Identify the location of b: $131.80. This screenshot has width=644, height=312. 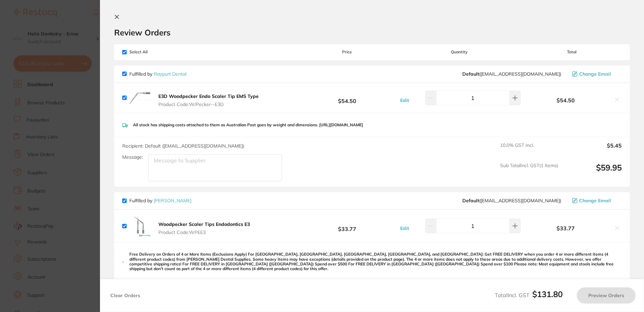
(547, 294).